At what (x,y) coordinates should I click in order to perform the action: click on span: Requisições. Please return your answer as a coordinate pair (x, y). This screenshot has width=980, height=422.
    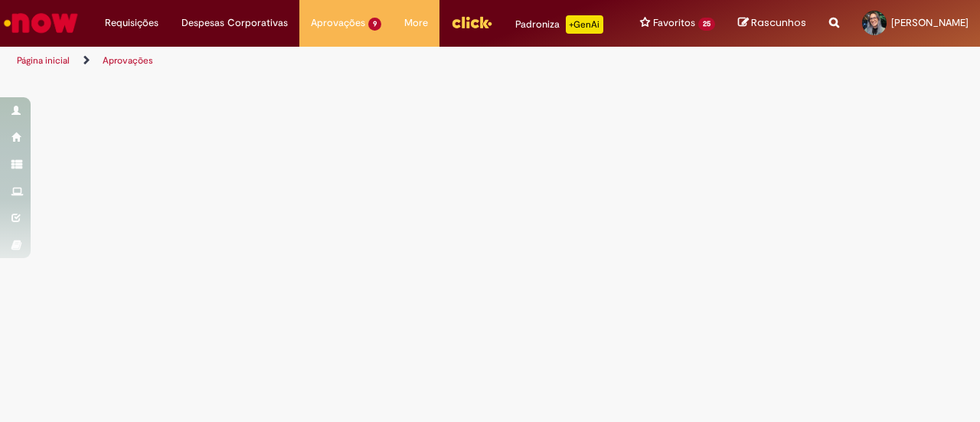
    Looking at the image, I should click on (131, 23).